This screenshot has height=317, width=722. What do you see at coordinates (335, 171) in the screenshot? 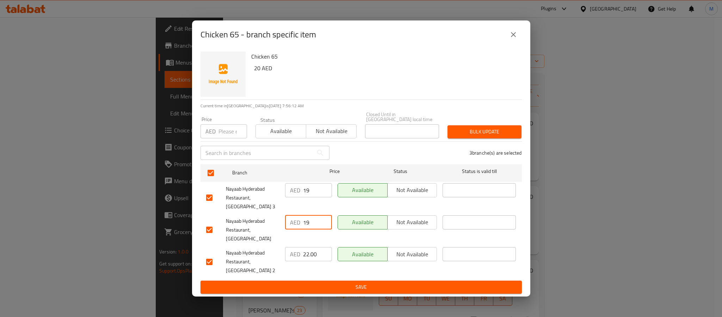
I see `span: Price` at bounding box center [335, 171].